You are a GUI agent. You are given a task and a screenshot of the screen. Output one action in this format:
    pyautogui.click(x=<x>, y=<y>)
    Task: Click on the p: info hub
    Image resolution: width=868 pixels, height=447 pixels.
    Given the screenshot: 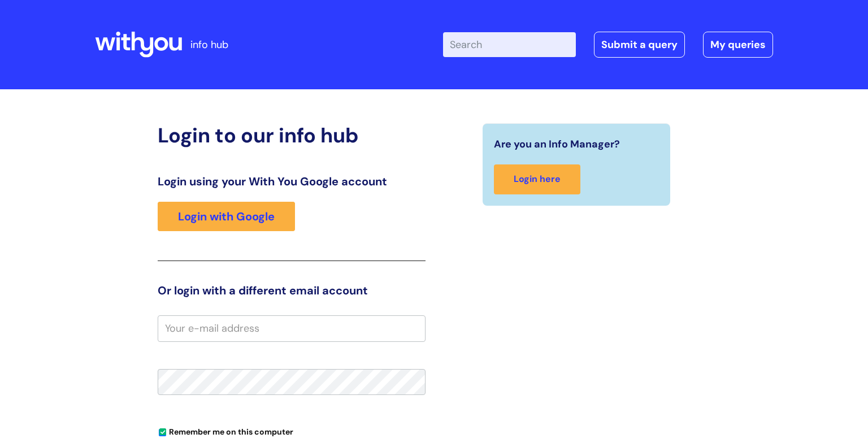 What is the action you would take?
    pyautogui.click(x=209, y=45)
    